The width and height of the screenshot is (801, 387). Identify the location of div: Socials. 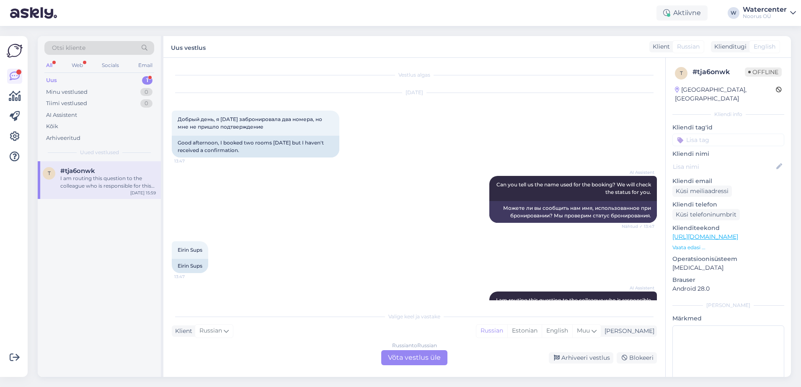
(110, 65).